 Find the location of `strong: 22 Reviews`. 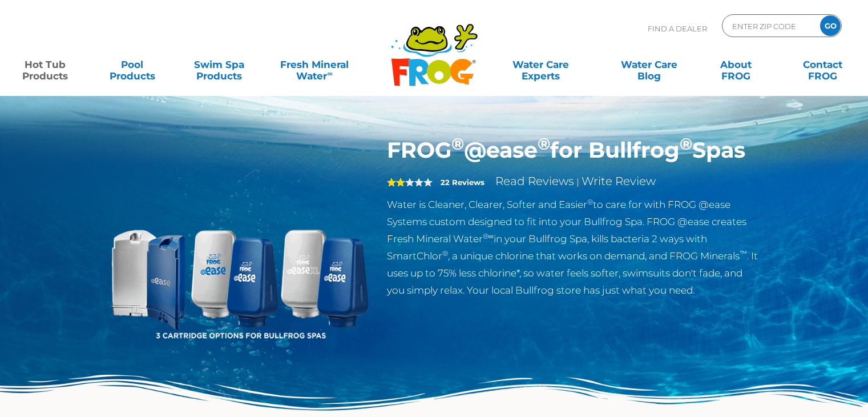

strong: 22 Reviews is located at coordinates (462, 182).